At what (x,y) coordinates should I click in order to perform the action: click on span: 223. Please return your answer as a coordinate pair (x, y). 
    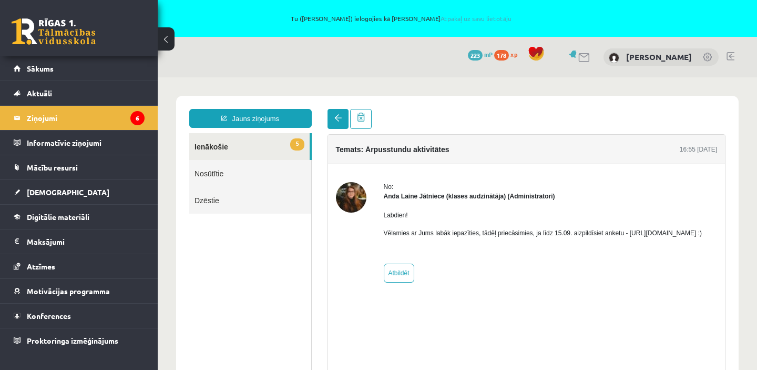
    Looking at the image, I should click on (475, 55).